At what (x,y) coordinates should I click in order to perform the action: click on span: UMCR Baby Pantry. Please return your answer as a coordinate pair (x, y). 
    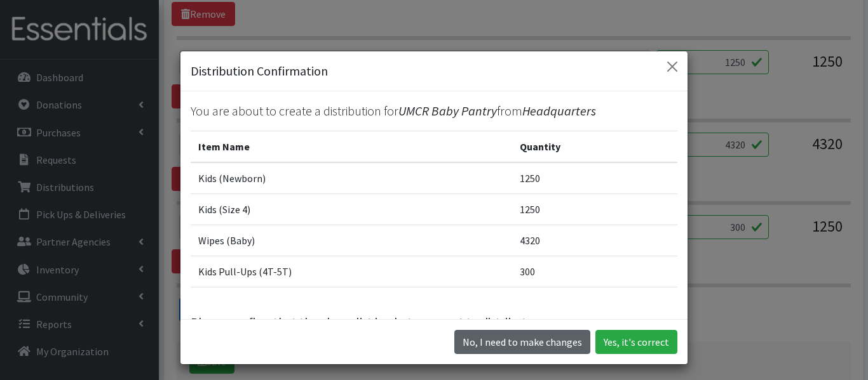
    Looking at the image, I should click on (447, 110).